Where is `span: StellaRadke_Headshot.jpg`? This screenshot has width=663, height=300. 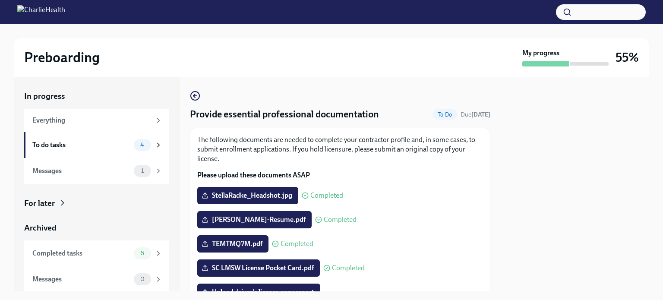 span: StellaRadke_Headshot.jpg is located at coordinates (248, 196).